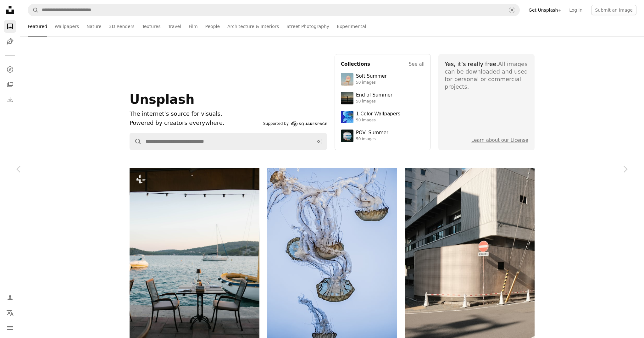 This screenshot has height=338, width=644. What do you see at coordinates (10, 27) in the screenshot?
I see `a: Photos` at bounding box center [10, 27].